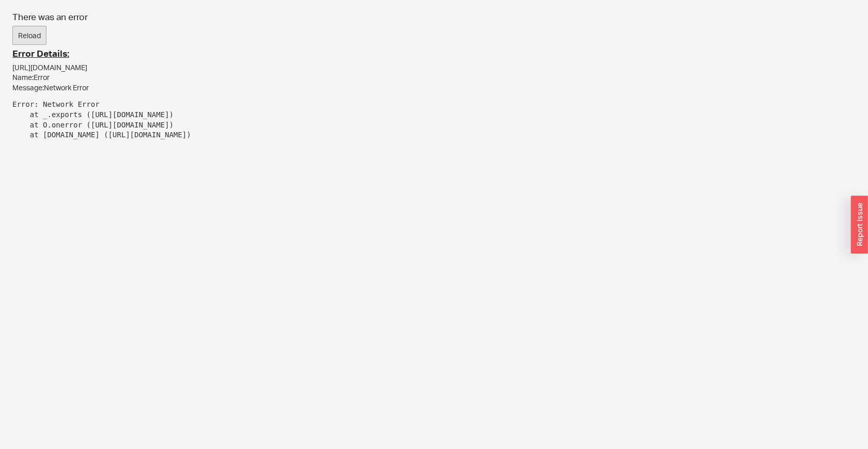 This screenshot has height=449, width=868. Describe the element at coordinates (434, 17) in the screenshot. I see `h3: There was an error` at that location.